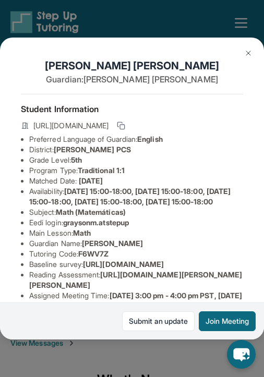 The height and width of the screenshot is (377, 264). Describe the element at coordinates (136, 233) in the screenshot. I see `li: Main Lesson :` at that location.